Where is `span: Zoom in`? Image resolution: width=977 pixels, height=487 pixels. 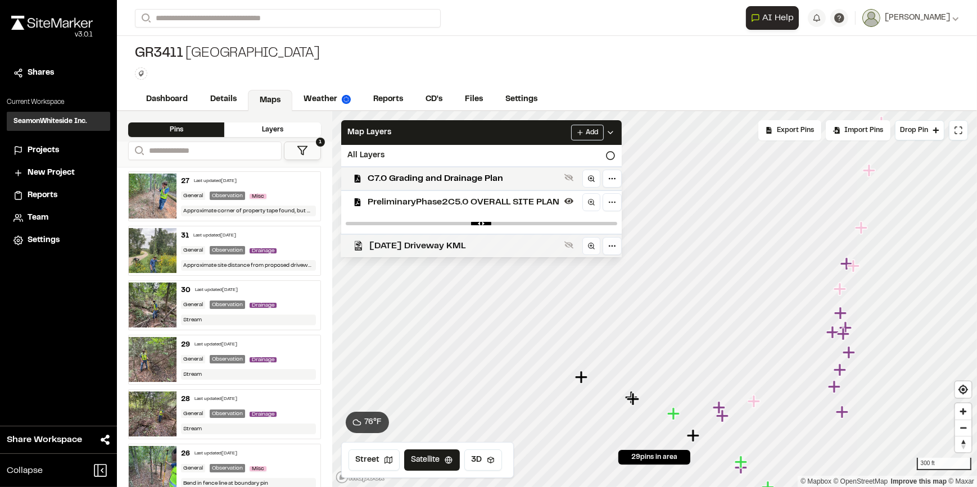
span: Zoom in is located at coordinates (963, 411).